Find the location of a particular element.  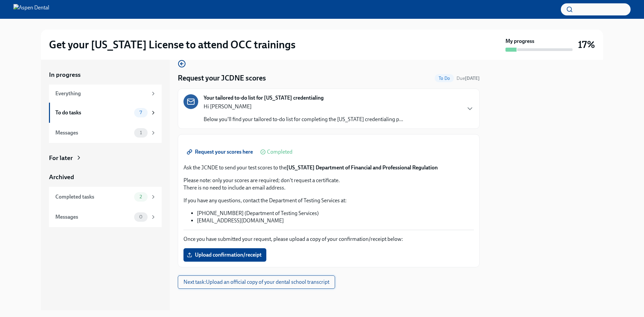

strong: My progress is located at coordinates (520, 41).